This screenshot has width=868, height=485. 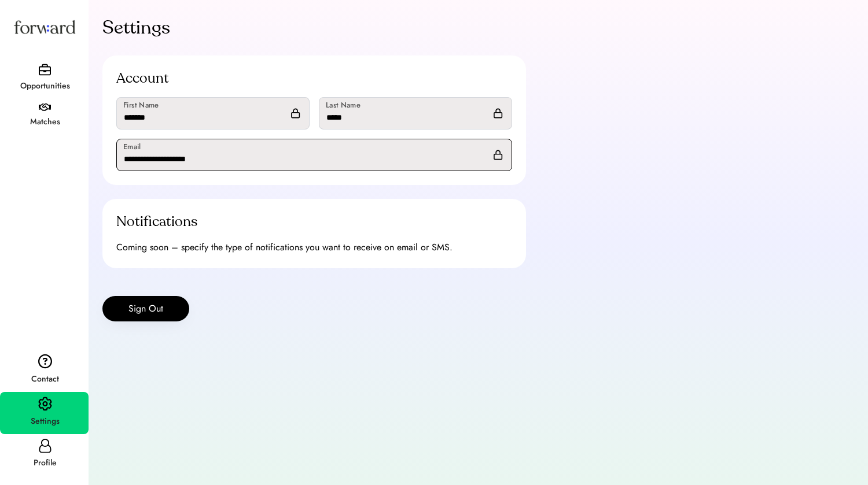 I want to click on img: contact.svg, so click(x=45, y=361).